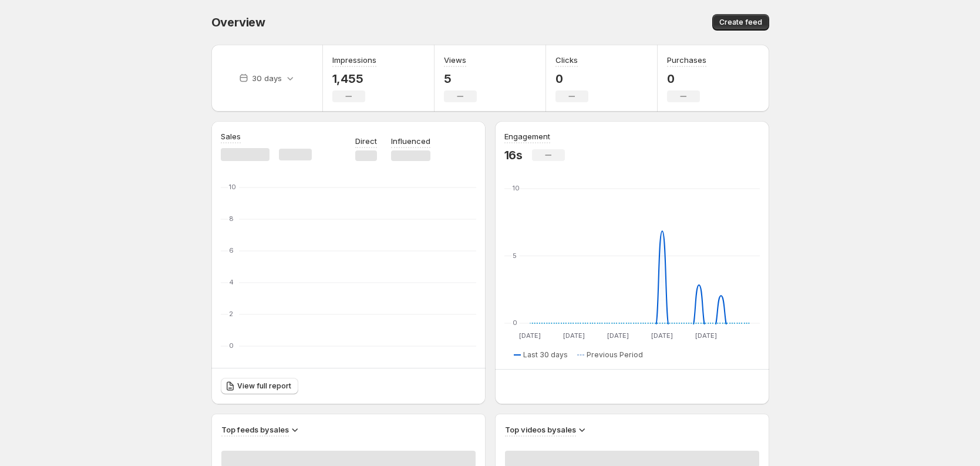  Describe the element at coordinates (740, 23) in the screenshot. I see `button: Create feed` at that location.